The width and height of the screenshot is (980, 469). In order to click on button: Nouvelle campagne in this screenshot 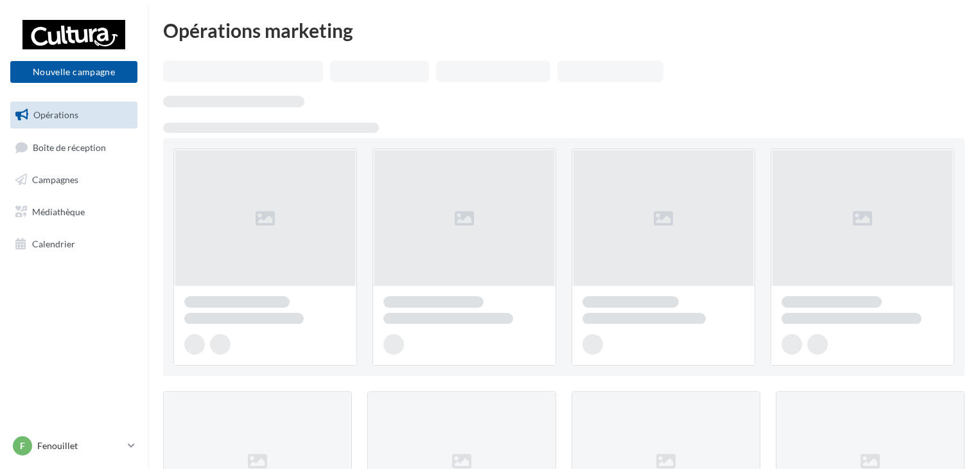, I will do `click(74, 72)`.